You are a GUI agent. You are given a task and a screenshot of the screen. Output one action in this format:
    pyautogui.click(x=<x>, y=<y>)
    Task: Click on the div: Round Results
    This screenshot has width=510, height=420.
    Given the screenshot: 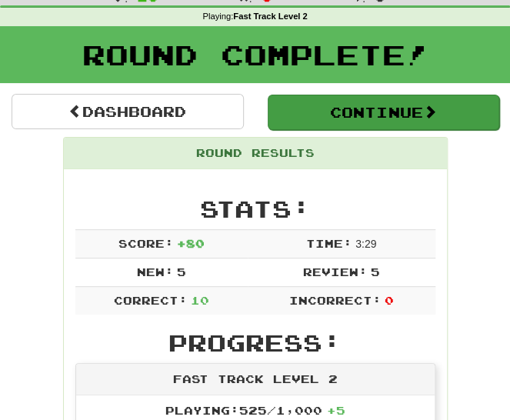 What is the action you would take?
    pyautogui.click(x=255, y=153)
    